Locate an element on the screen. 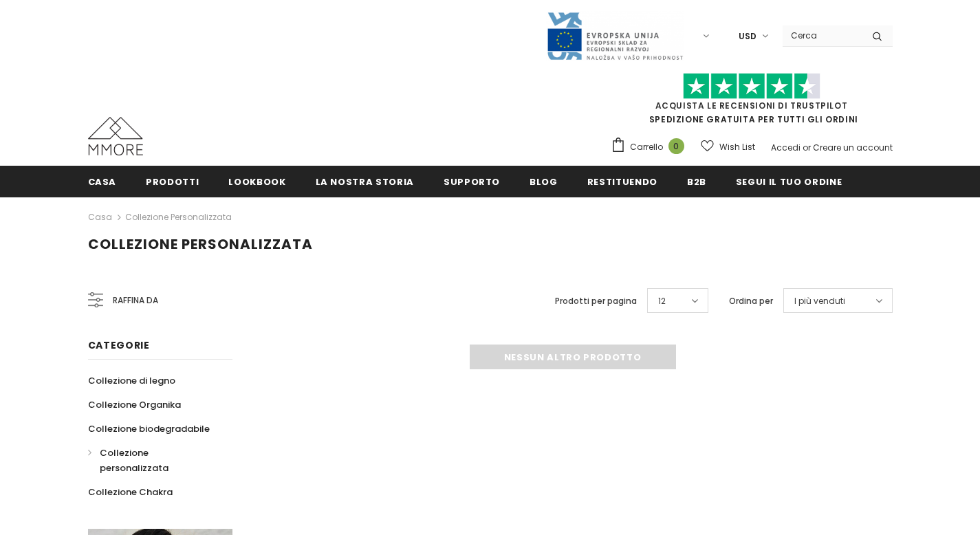 This screenshot has height=535, width=980. a: La nostra storia is located at coordinates (364, 181).